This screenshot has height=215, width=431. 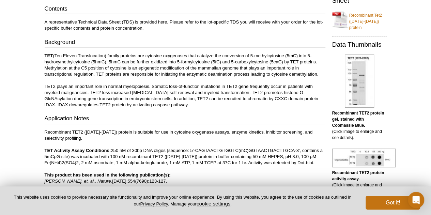 I want to click on strong: TET, so click(x=49, y=56).